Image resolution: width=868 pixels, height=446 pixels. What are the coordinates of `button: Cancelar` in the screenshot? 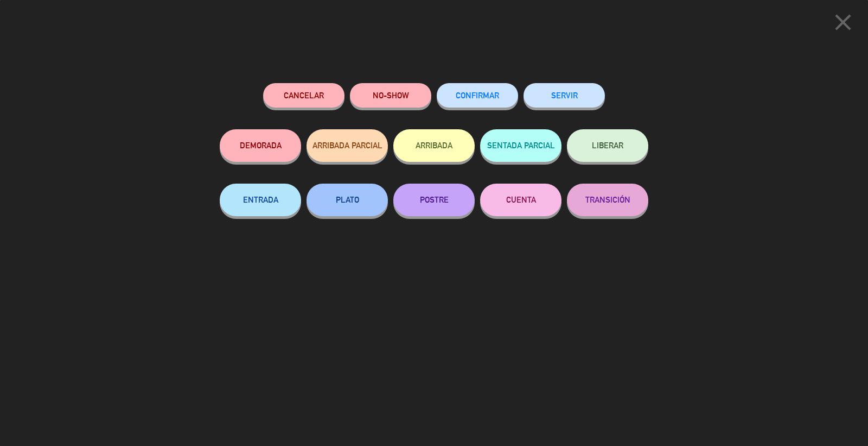 It's located at (304, 95).